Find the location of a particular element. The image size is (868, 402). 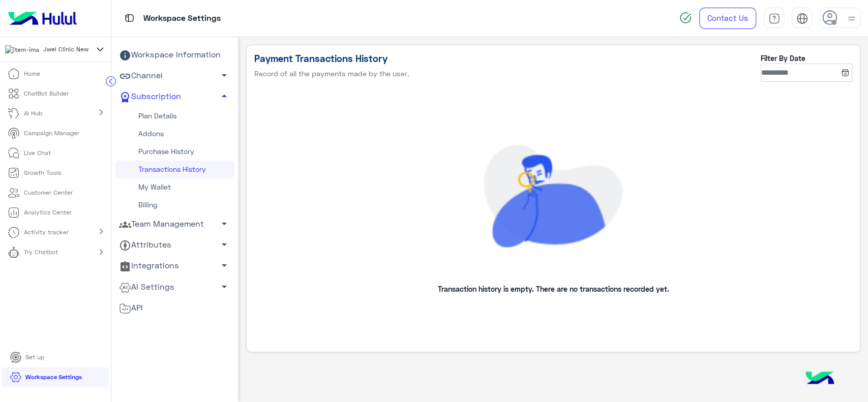

a: tab is located at coordinates (774, 18).